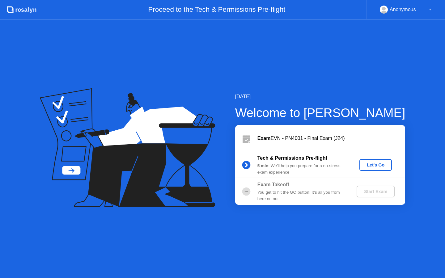 The width and height of the screenshot is (445, 278). What do you see at coordinates (376, 192) in the screenshot?
I see `div: Start Exam` at bounding box center [376, 192].